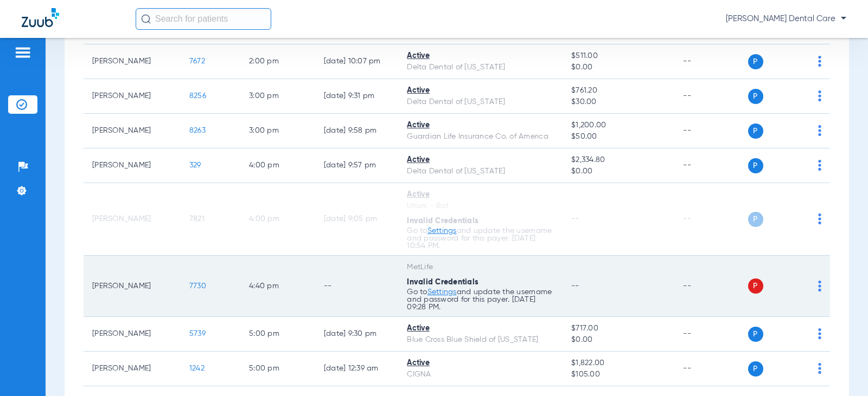  Describe the element at coordinates (618, 160) in the screenshot. I see `span: $2,334.80` at that location.